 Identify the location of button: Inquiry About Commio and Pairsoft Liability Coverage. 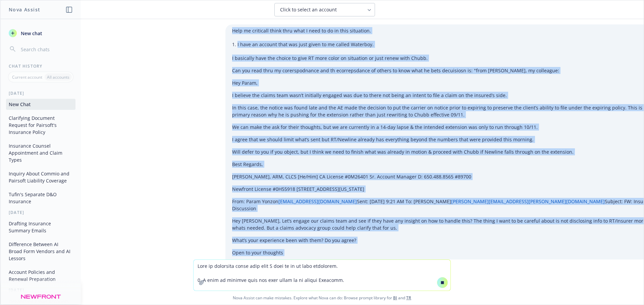
(41, 177).